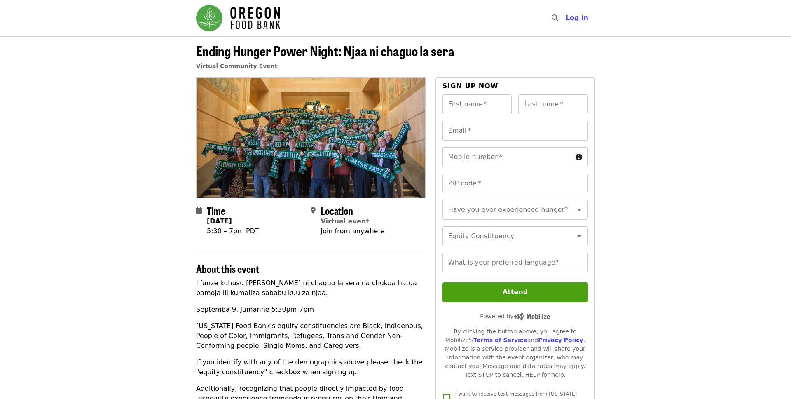  What do you see at coordinates (311, 309) in the screenshot?
I see `p: Septemba 9, Jumanne 5:30pm-7pm` at bounding box center [311, 309].